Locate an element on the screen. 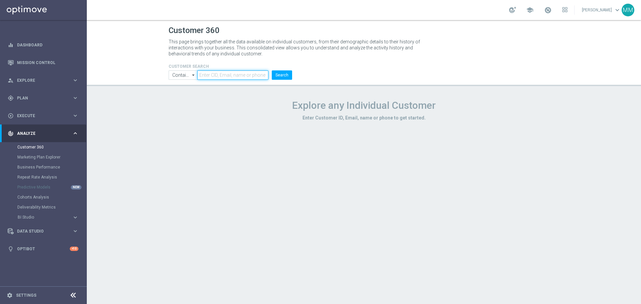 The width and height of the screenshot is (641, 304). i: lightbulb is located at coordinates (11, 249).